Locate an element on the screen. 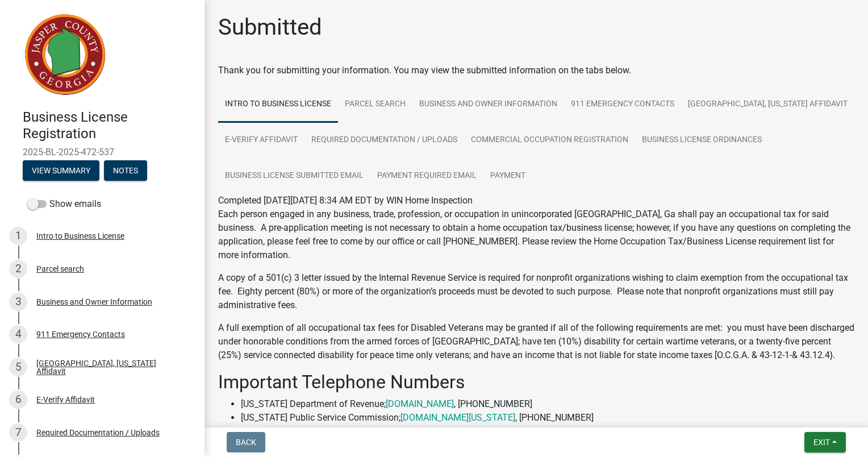 Image resolution: width=868 pixels, height=457 pixels. button: Notes is located at coordinates (125, 171).